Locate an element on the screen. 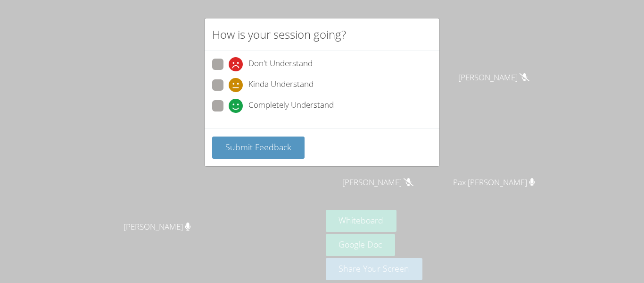 This screenshot has width=644, height=283. button: Submit Feedback is located at coordinates (258, 148).